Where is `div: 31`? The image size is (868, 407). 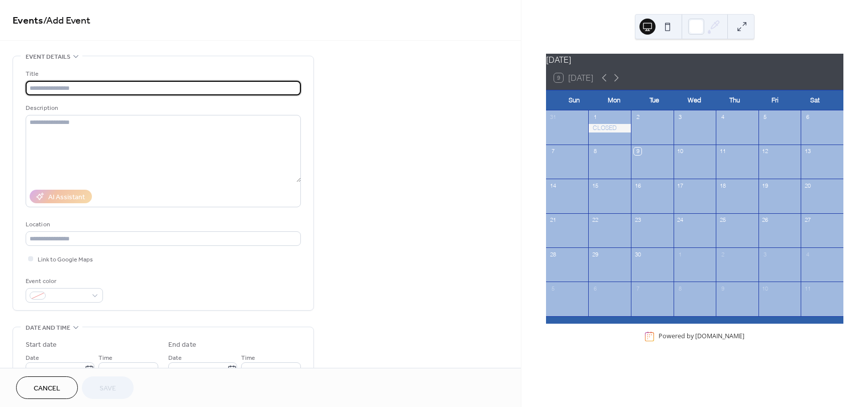
div: 31 is located at coordinates (553, 117).